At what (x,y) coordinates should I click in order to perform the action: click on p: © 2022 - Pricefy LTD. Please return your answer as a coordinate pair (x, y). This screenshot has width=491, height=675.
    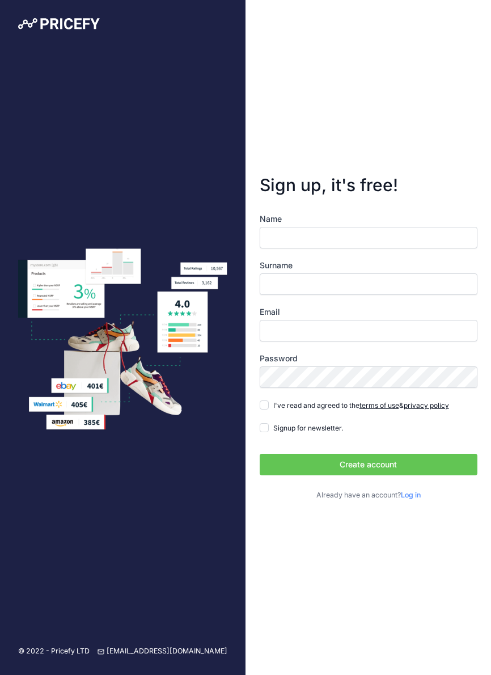
    Looking at the image, I should click on (54, 651).